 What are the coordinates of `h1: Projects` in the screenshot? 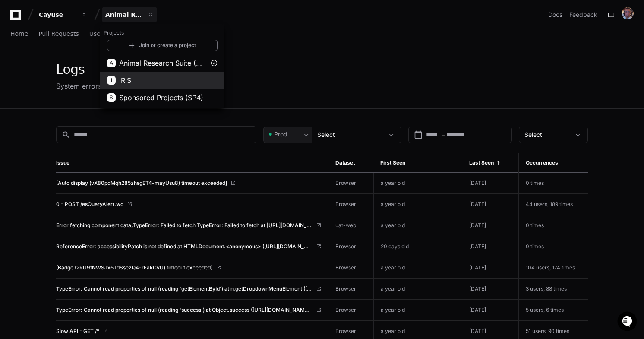 It's located at (163, 33).